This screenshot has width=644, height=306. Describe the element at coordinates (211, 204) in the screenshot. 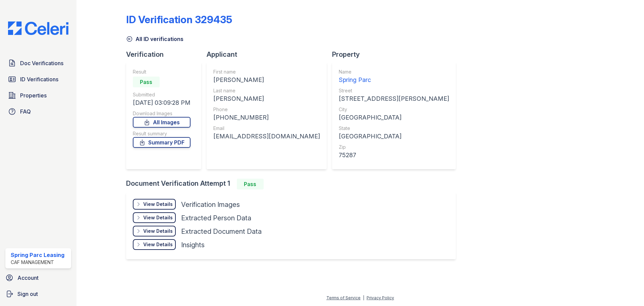

I see `div: Verification Images` at that location.